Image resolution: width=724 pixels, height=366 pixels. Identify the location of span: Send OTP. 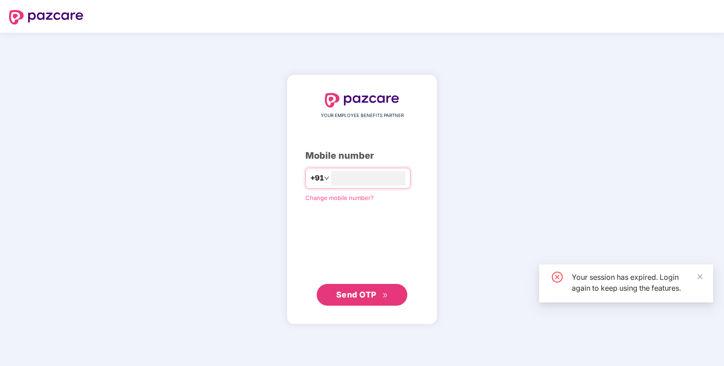
(356, 294).